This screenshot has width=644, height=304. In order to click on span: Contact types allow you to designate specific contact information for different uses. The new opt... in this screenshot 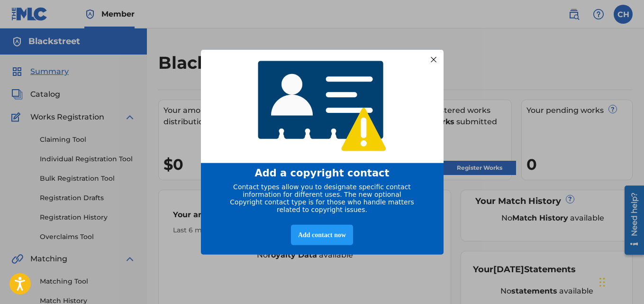, I will do `click(322, 198)`.